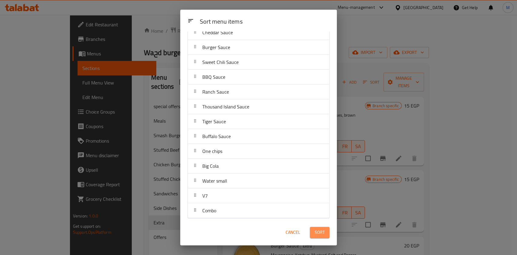 This screenshot has height=255, width=517. What do you see at coordinates (216, 47) in the screenshot?
I see `span: Burger Sauce` at bounding box center [216, 47].